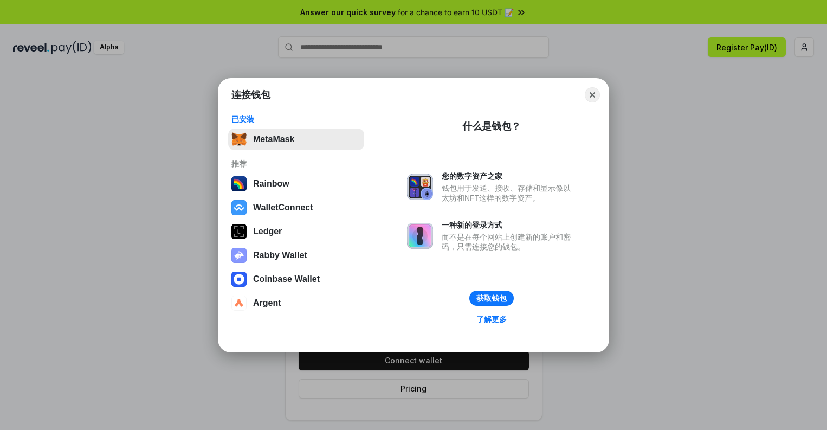 This screenshot has width=827, height=430. What do you see at coordinates (491, 126) in the screenshot?
I see `div: 什么是钱包？` at bounding box center [491, 126].